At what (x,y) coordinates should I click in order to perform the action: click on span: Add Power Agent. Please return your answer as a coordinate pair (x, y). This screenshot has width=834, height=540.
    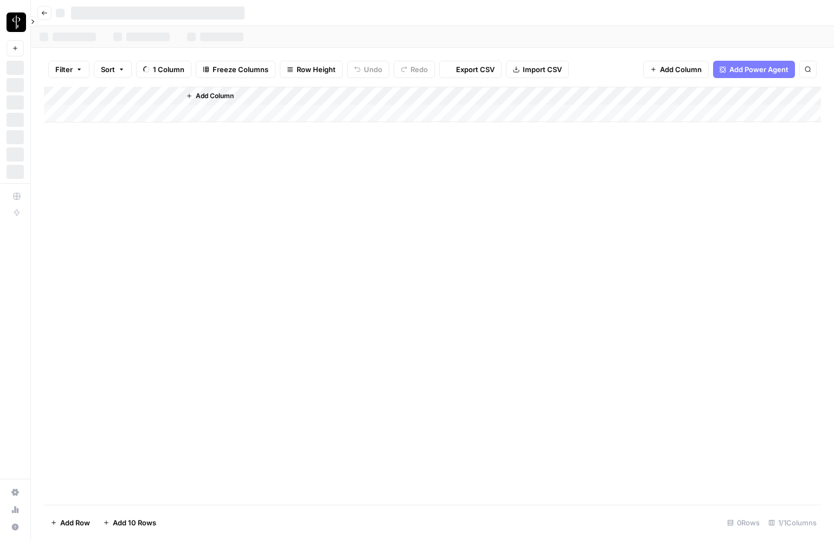
    Looking at the image, I should click on (758, 69).